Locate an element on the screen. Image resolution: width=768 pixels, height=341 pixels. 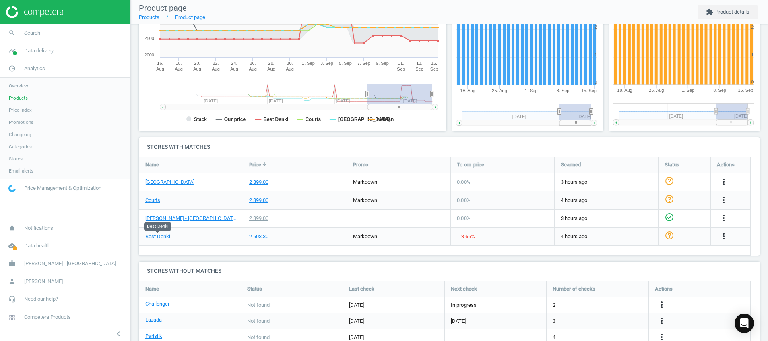
i: chevron_left is located at coordinates (118, 333).